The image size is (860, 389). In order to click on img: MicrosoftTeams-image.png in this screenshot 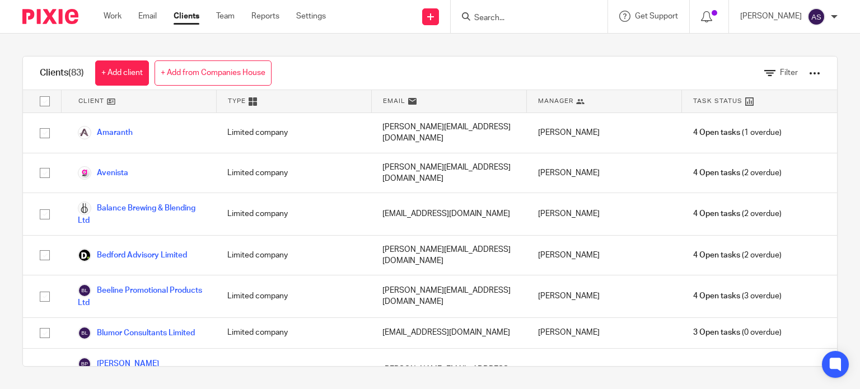, I will do `click(85, 173)`.